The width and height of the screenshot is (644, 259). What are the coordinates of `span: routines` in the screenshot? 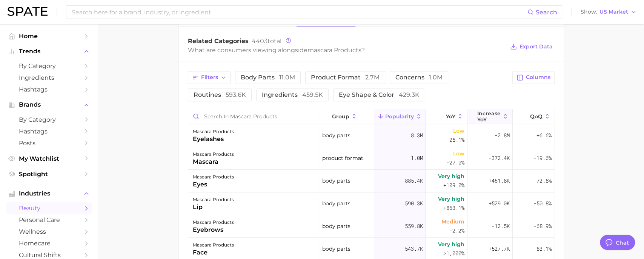 It's located at (220, 95).